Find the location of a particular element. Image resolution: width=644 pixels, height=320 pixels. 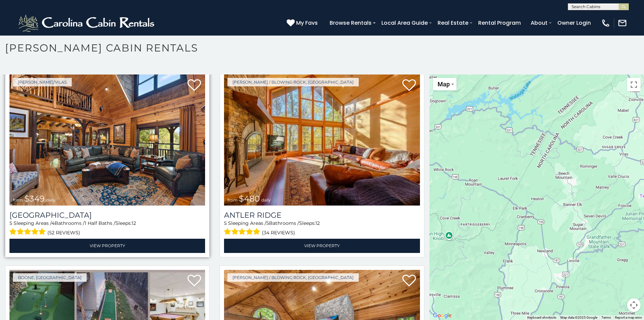

a: Antler Ridge from $480 daily is located at coordinates (322, 140).